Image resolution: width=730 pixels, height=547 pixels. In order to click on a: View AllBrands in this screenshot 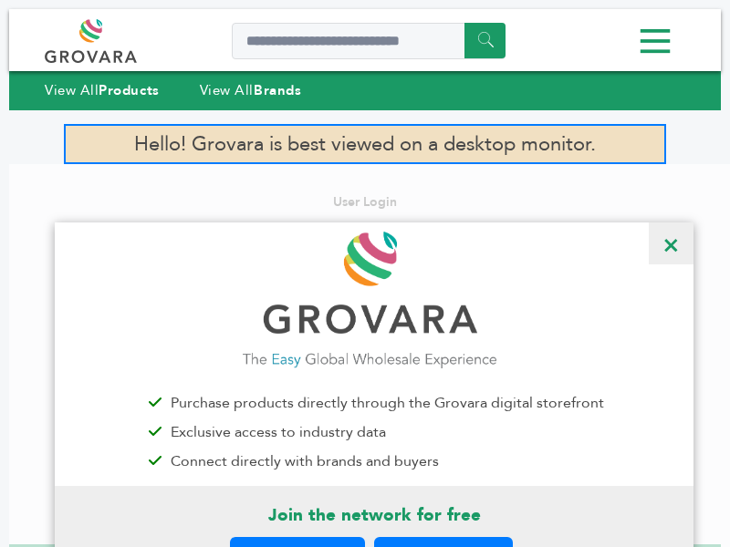, I will do `click(251, 90)`.